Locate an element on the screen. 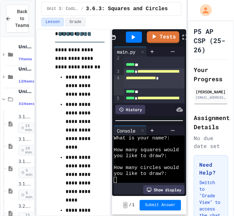 Image resolution: width=234 pixels, height=216 pixels. span: What is your name?: is located at coordinates (142, 138).